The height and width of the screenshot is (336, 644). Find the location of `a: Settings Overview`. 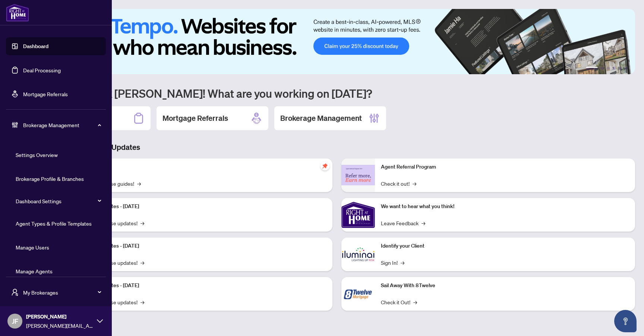

a: Settings Overview is located at coordinates (36, 155).